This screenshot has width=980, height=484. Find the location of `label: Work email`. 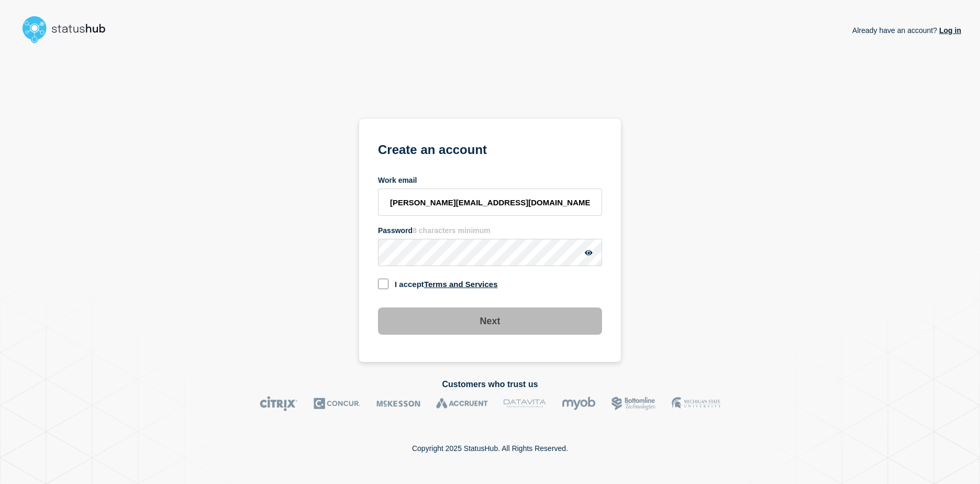

label: Work email is located at coordinates (397, 180).